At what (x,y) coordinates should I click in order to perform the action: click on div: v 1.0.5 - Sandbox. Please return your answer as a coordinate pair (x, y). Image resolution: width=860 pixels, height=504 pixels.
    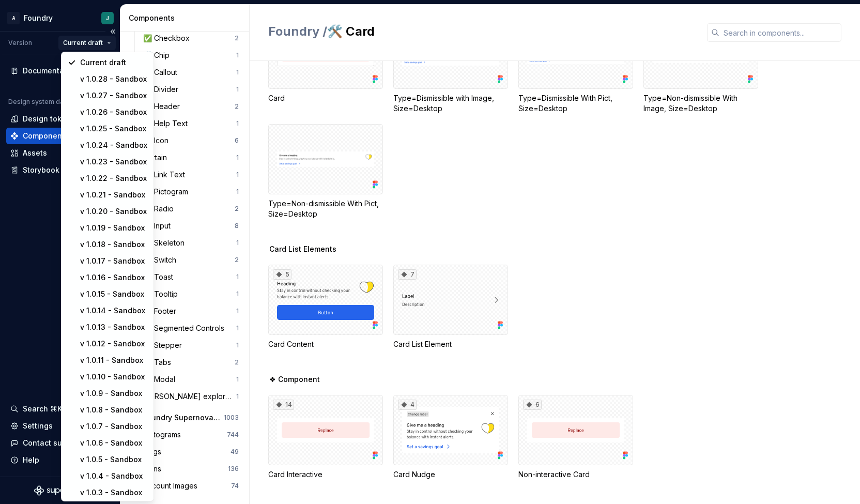
    Looking at the image, I should click on (114, 460).